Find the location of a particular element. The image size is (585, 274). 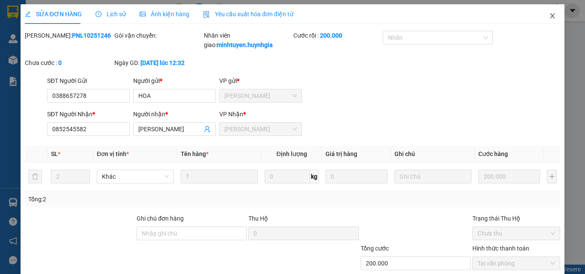

span: SỬA ĐƠN HÀNG is located at coordinates (53, 14).